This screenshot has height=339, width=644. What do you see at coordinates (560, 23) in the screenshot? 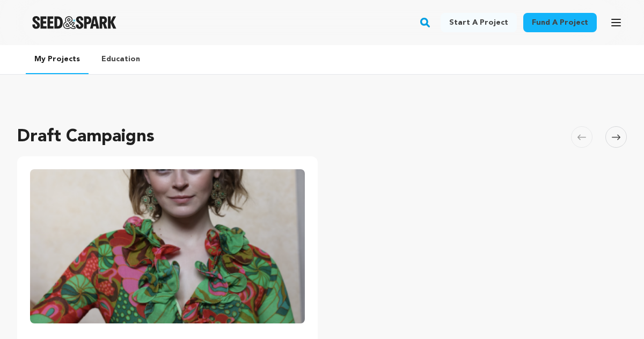
I see `a: Fund a project` at bounding box center [560, 23].